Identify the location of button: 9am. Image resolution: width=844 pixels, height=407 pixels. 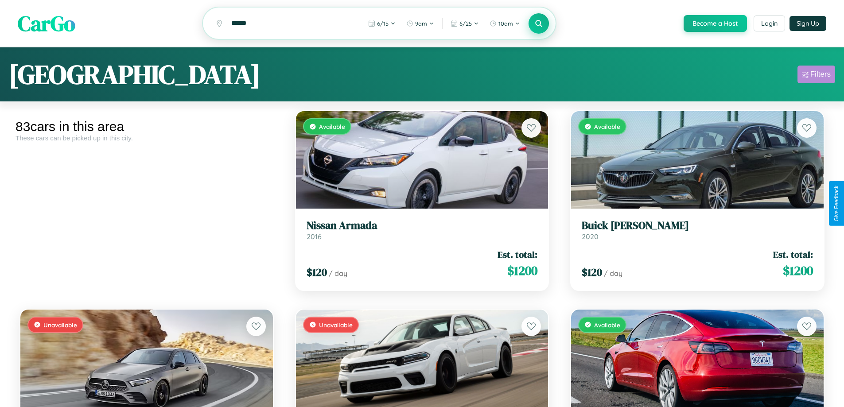
(420, 23).